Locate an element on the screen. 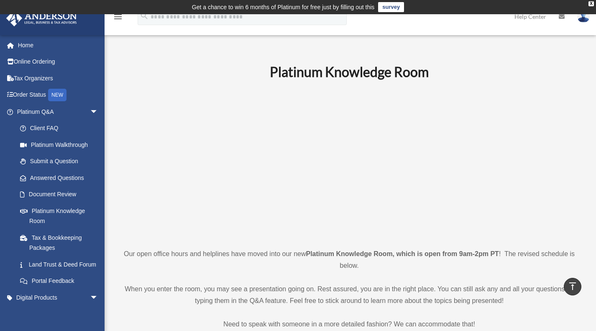  img: Anderson Advisors Platinum Portal is located at coordinates (41, 18).